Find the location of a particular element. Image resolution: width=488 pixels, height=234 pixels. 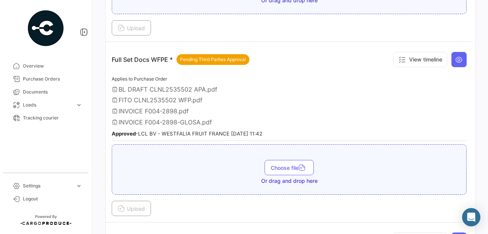

span: Overview is located at coordinates (53, 66).